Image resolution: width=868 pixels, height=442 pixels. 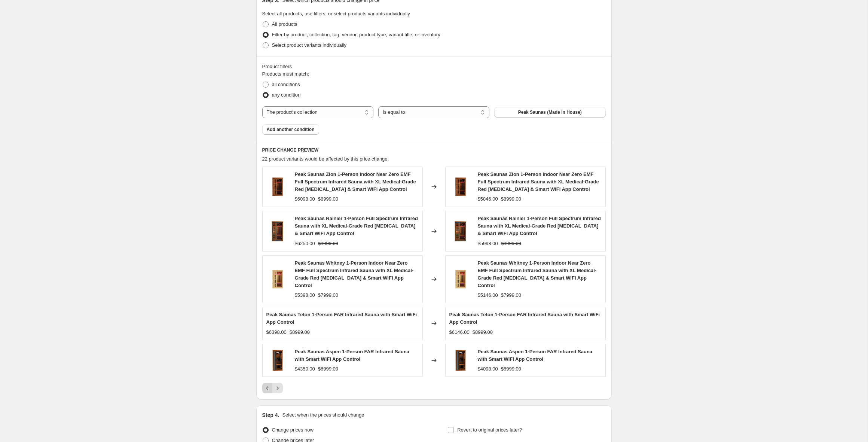 I want to click on span: any condition, so click(x=286, y=95).